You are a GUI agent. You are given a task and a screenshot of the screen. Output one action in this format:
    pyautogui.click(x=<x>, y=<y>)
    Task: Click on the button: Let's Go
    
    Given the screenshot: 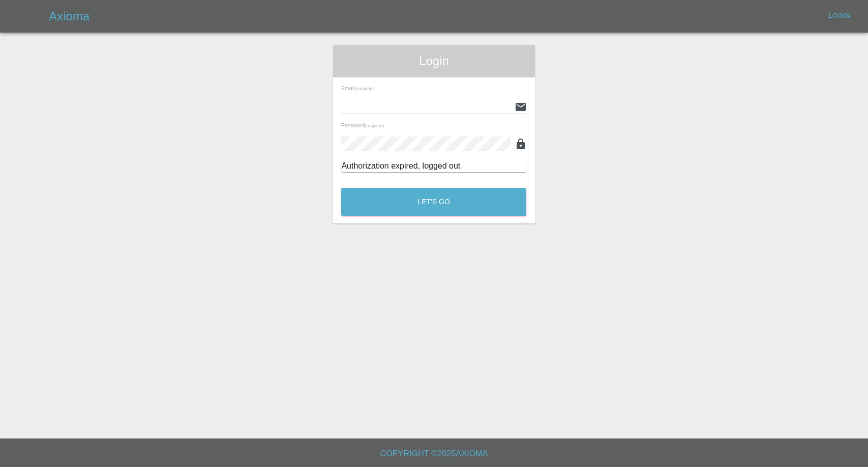 What is the action you would take?
    pyautogui.click(x=434, y=202)
    